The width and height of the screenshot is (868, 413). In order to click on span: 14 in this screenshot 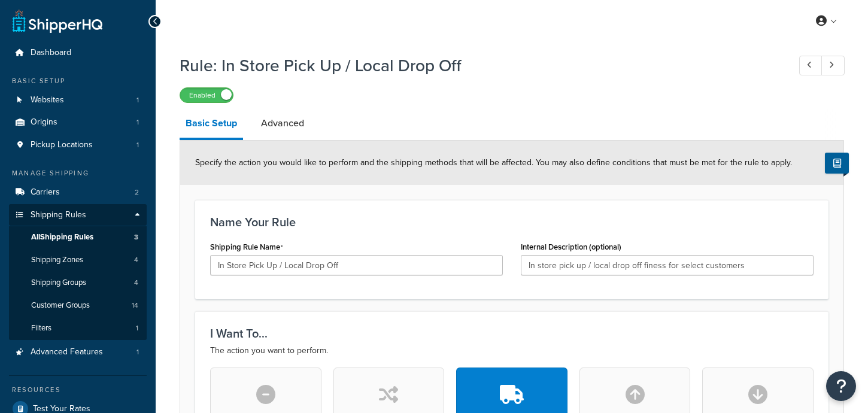, I will do `click(135, 305)`.